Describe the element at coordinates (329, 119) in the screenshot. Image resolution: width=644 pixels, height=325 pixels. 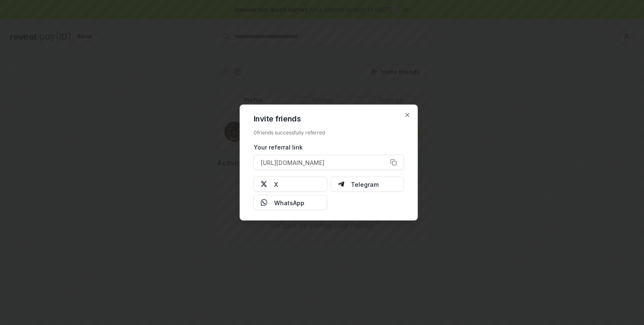
I see `h2: Invite friends` at that location.